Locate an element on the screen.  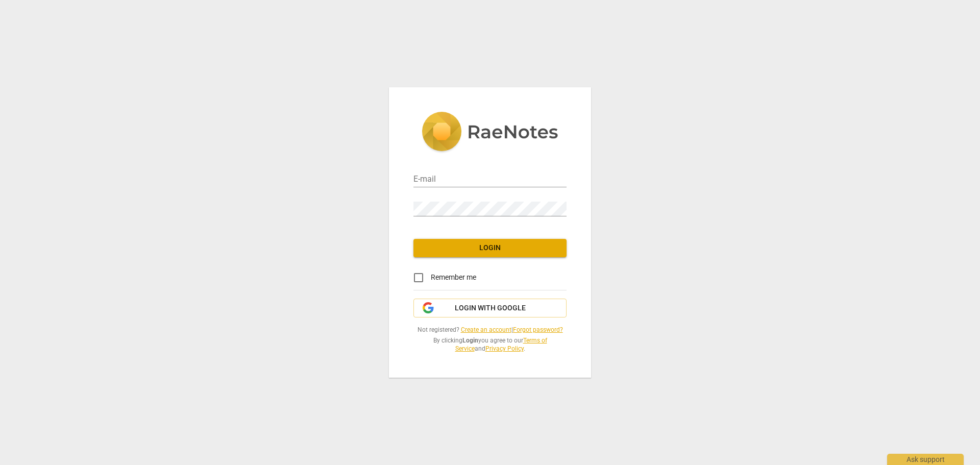
span: By clicking you agree to our and . is located at coordinates (490, 344).